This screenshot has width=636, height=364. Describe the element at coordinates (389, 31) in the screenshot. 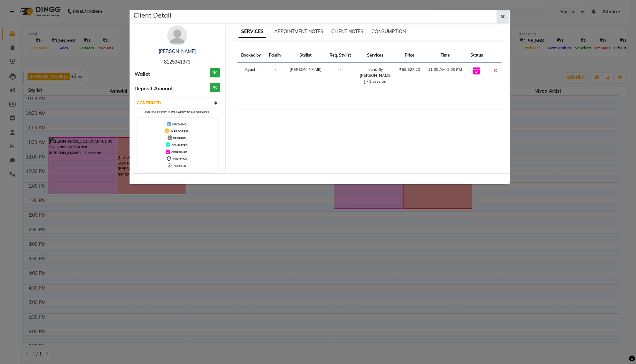

I see `span: CONSUMPTION` at that location.